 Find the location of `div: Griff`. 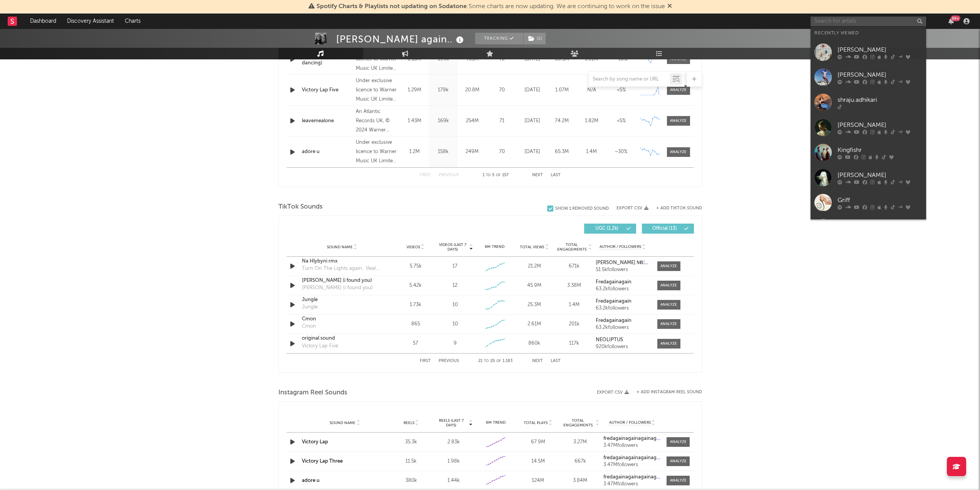

div: Griff is located at coordinates (880, 200).